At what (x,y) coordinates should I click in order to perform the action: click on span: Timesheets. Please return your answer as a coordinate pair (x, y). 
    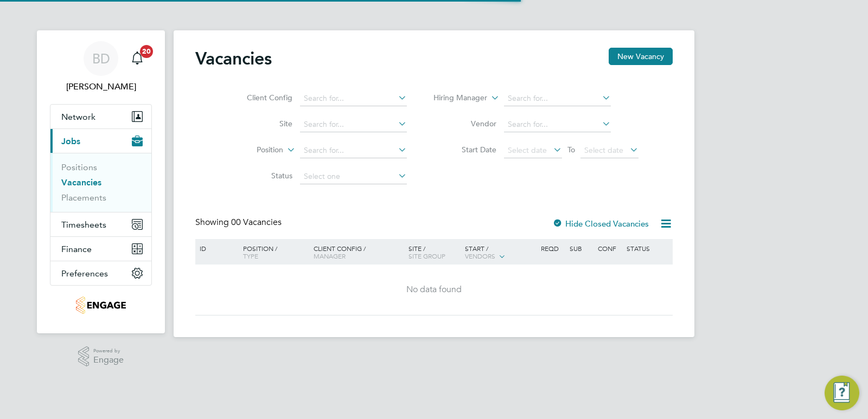
    Looking at the image, I should click on (84, 224).